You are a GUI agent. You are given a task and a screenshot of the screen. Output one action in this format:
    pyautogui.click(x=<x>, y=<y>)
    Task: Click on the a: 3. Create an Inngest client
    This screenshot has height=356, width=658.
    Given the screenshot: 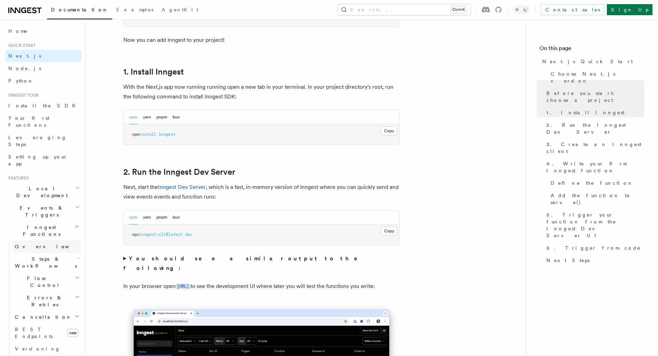 What is the action you would take?
    pyautogui.click(x=594, y=148)
    